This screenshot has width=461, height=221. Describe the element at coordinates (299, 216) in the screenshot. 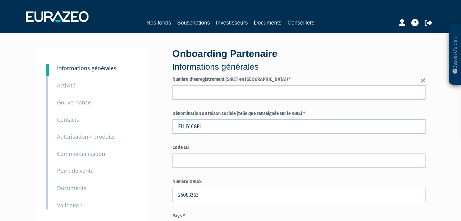

I see `label: Pays *` at that location.